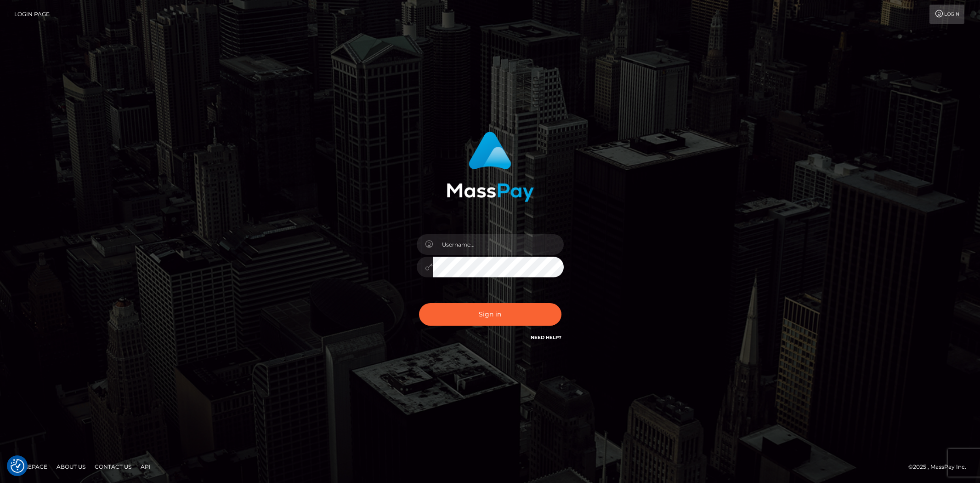 The width and height of the screenshot is (980, 483). I want to click on img: MassPay Login, so click(490, 167).